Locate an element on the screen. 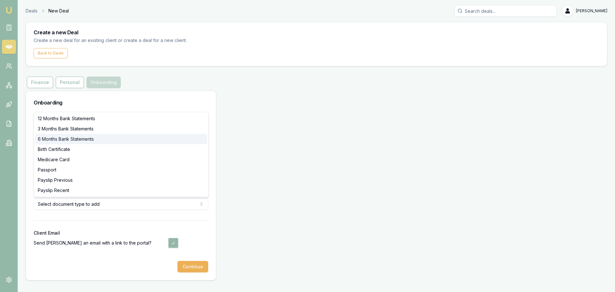 This screenshot has width=615, height=292. span: 6 Months Bank Statements is located at coordinates (66, 139).